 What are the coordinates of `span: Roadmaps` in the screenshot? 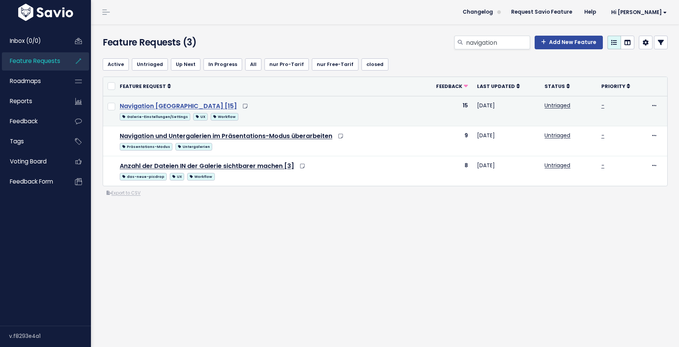 It's located at (25, 81).